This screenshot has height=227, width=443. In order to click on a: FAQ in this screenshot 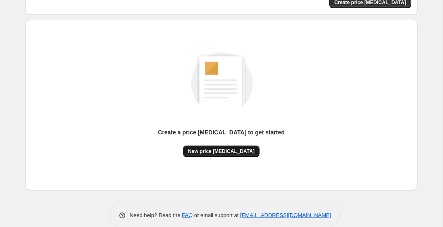, I will do `click(187, 215)`.